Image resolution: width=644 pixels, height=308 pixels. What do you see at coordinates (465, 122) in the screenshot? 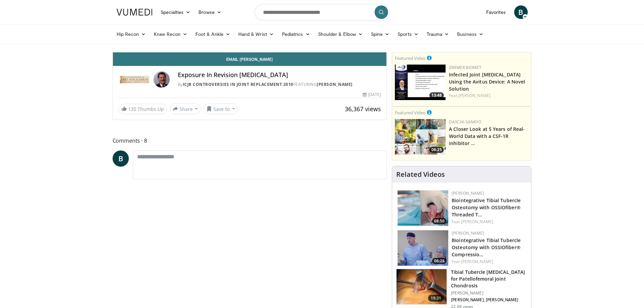
I see `a: Daiichi-Sankyo` at bounding box center [465, 122].